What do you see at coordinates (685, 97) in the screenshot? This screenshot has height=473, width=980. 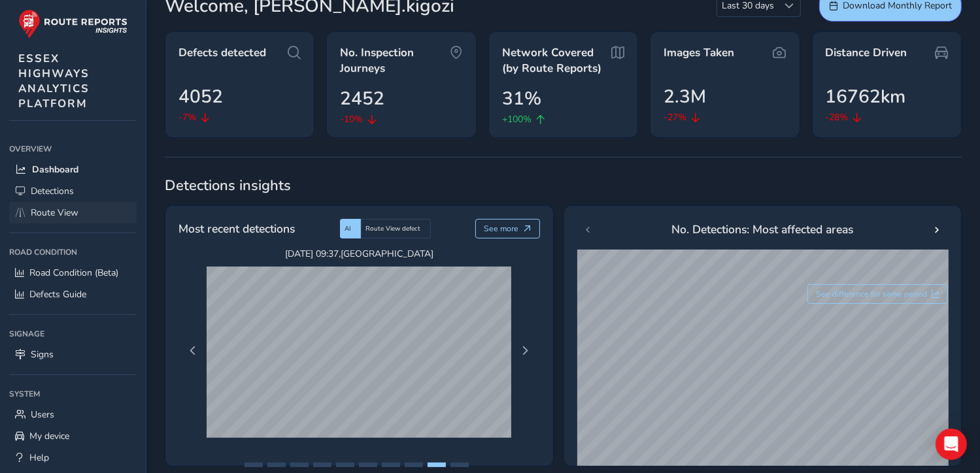 I see `span: 2.3M` at bounding box center [685, 97].